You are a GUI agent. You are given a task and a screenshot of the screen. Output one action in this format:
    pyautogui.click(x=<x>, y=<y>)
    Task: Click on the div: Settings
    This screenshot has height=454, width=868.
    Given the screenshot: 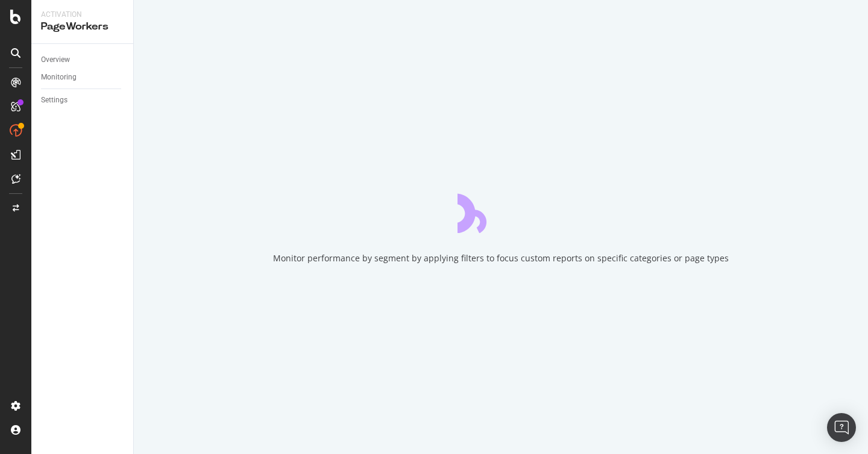 What is the action you would take?
    pyautogui.click(x=54, y=100)
    